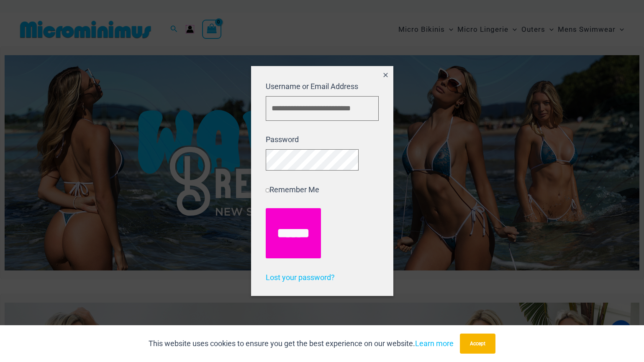 The height and width of the screenshot is (362, 644). I want to click on span: Lost your password?, so click(300, 278).